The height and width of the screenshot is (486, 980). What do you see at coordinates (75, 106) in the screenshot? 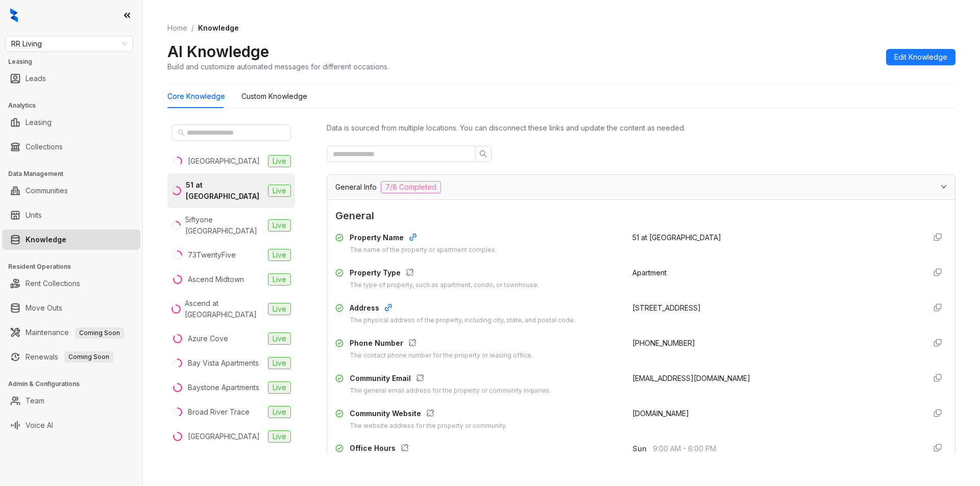
I see `h3: Analytics` at bounding box center [75, 106].